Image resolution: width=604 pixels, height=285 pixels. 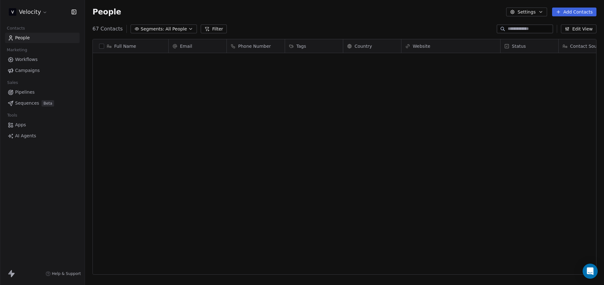 I want to click on div: Full Name, so click(x=131, y=46).